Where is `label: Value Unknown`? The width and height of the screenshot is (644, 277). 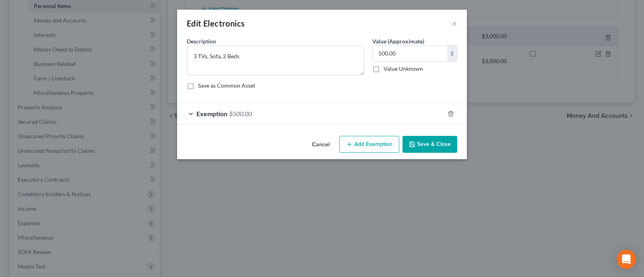 label: Value Unknown is located at coordinates (403, 69).